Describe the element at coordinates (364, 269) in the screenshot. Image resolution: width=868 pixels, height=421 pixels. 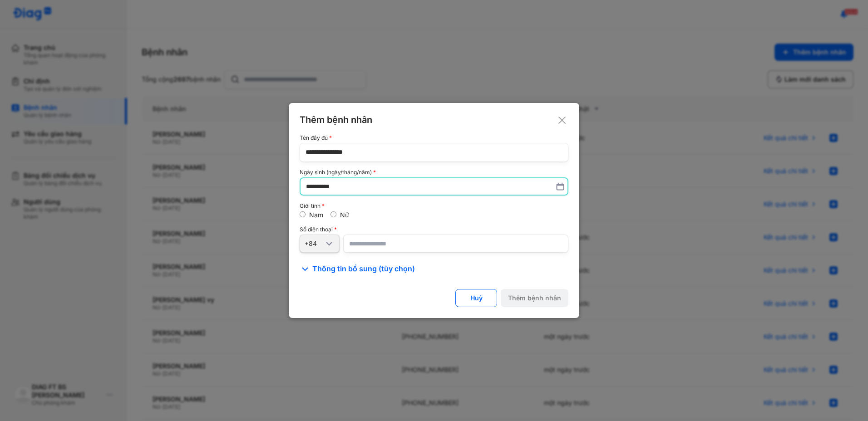
I see `span: Thông tin bổ sung (tùy chọn)` at that location.